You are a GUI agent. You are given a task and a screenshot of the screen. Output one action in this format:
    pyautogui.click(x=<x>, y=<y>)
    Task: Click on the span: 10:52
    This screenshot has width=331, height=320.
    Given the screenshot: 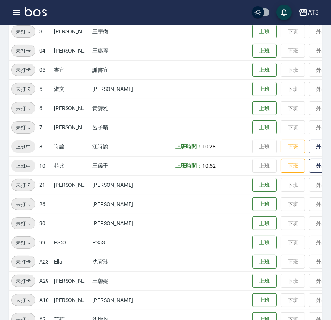 What is the action you would take?
    pyautogui.click(x=209, y=166)
    